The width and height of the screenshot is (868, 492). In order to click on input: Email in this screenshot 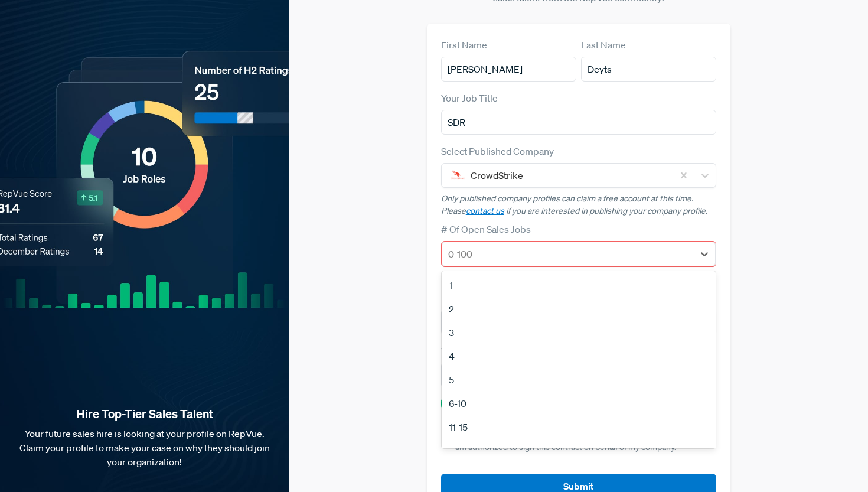, I will do `click(578, 375)`.